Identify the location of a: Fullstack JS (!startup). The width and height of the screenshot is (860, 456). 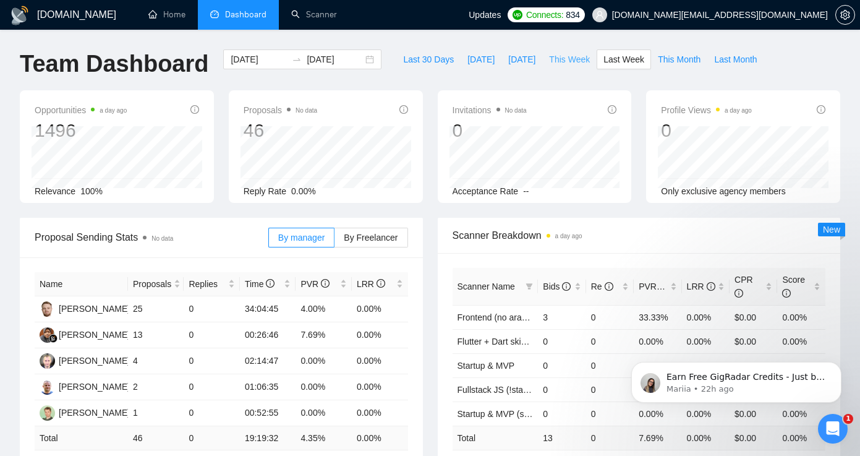
(499, 390).